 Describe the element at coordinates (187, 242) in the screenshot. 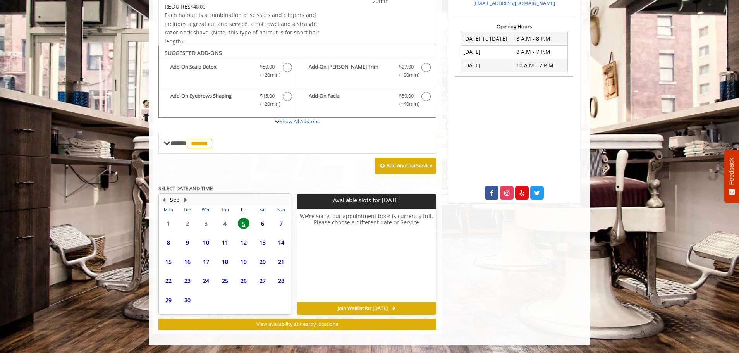

I see `td: Select day9` at that location.